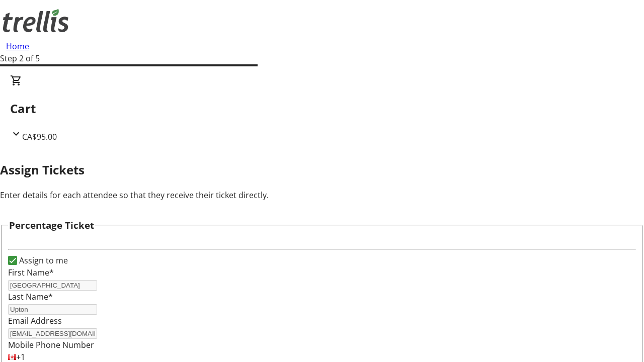 This screenshot has width=644, height=362. Describe the element at coordinates (322, 108) in the screenshot. I see `div: CartCA$95.00` at that location.